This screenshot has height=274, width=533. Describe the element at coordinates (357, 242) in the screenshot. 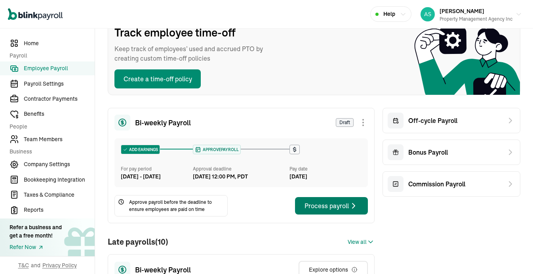

I see `span: View all` at that location.